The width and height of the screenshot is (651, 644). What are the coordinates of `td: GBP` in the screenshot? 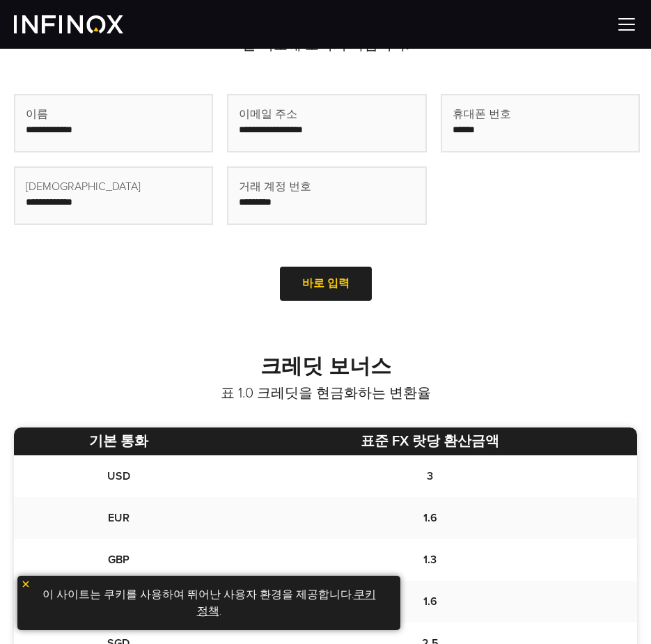 It's located at (118, 559).